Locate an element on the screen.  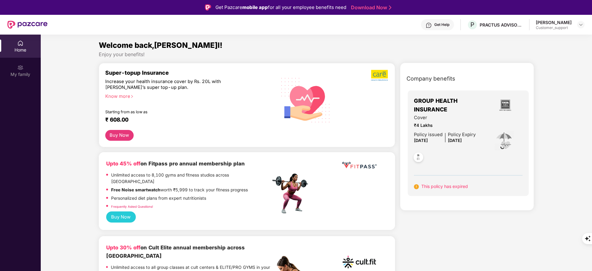
img: fpp.png is located at coordinates (292, 193).